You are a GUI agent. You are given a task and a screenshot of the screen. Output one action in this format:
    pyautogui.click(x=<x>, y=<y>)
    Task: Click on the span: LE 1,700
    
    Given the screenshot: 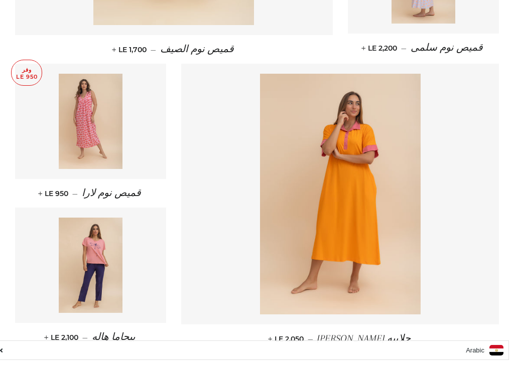 What is the action you would take?
    pyautogui.click(x=130, y=50)
    